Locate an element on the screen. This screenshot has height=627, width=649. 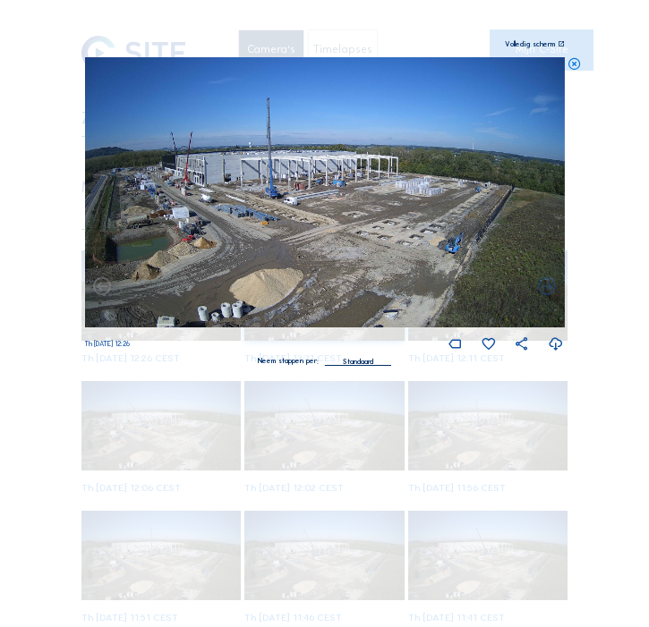
i: Back is located at coordinates (547, 287).